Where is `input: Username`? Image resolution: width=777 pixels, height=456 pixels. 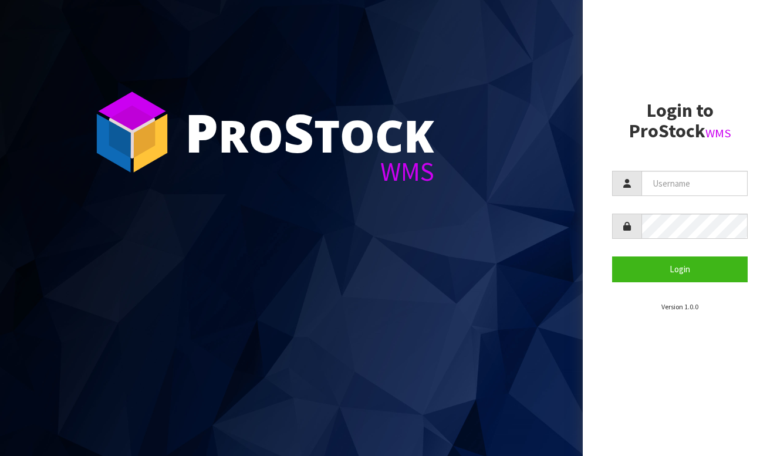 input: Username is located at coordinates (694, 183).